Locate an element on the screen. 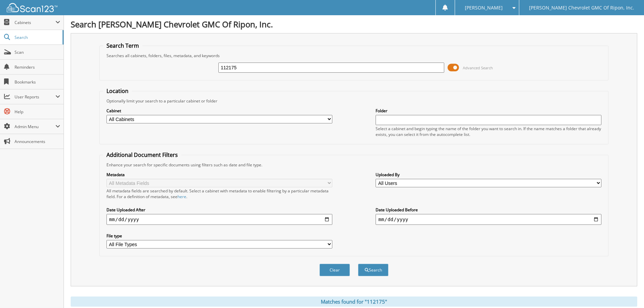 Image resolution: width=644 pixels, height=308 pixels. label: Date Uploaded Before is located at coordinates (488, 210).